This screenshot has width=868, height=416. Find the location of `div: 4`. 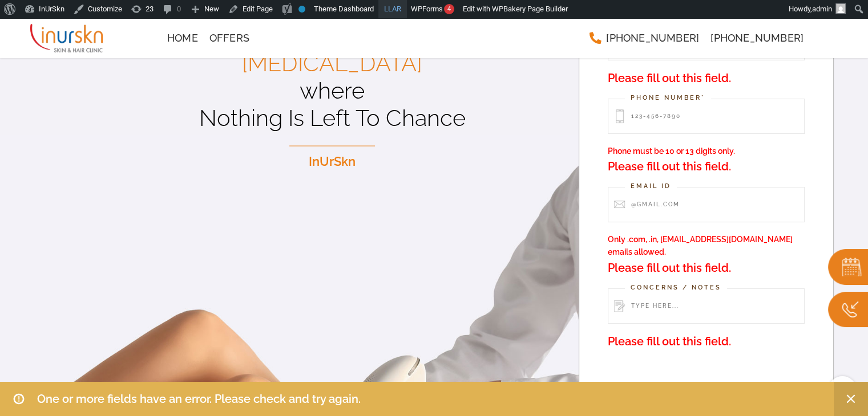

div: 4 is located at coordinates (449, 9).